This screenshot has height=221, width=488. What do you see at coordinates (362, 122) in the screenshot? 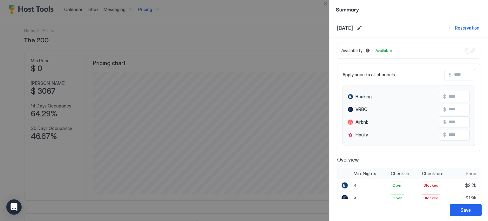
I see `span: Airbnb` at bounding box center [362, 122].